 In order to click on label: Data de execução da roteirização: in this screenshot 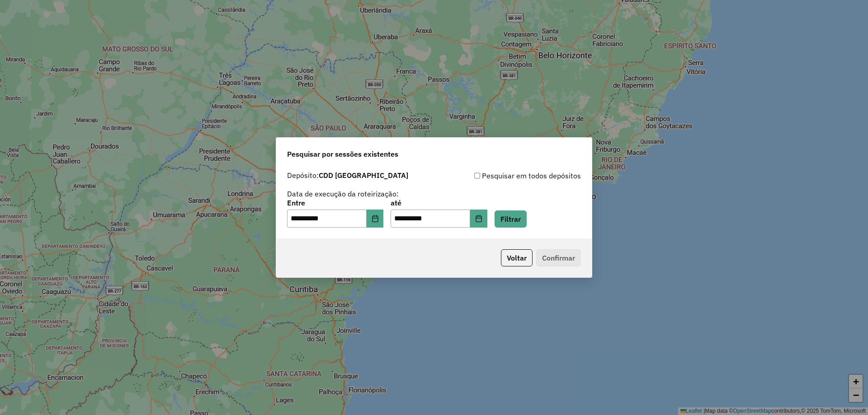, I will do `click(343, 194)`.